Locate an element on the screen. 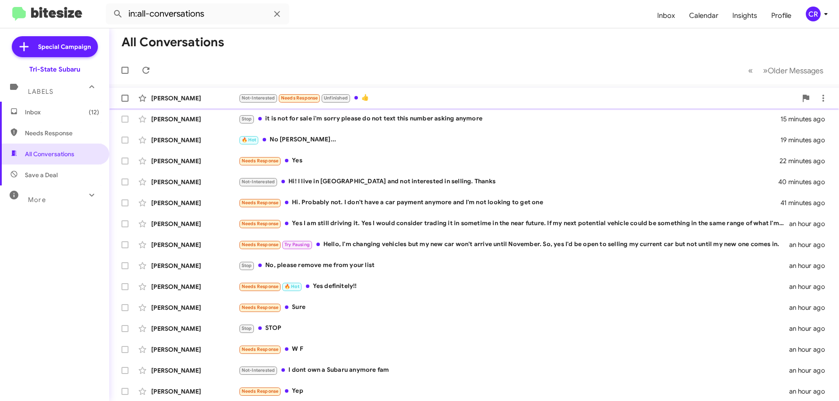 Image resolution: width=839 pixels, height=401 pixels. span: Labels is located at coordinates (41, 92).